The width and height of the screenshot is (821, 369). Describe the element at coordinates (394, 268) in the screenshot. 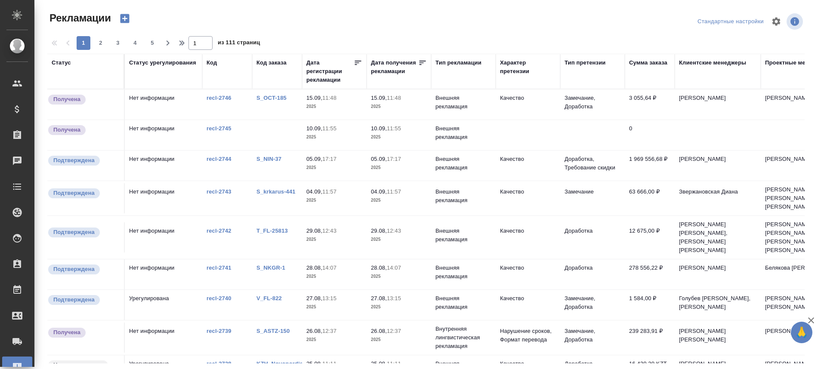

I see `p: 14:07` at that location.